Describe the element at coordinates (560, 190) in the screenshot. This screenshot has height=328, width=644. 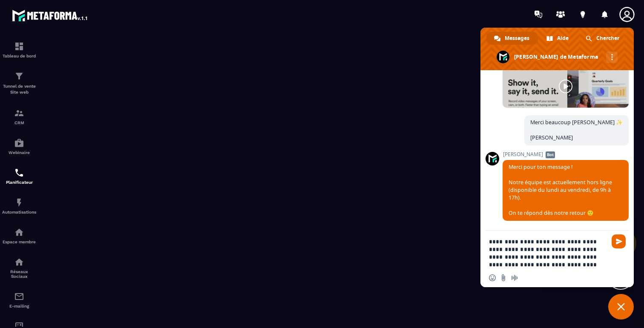
I see `span: Merci pour ton message ! Notre équipe est actuellement hors ligne (disponible du lundi au vendred...` at that location.